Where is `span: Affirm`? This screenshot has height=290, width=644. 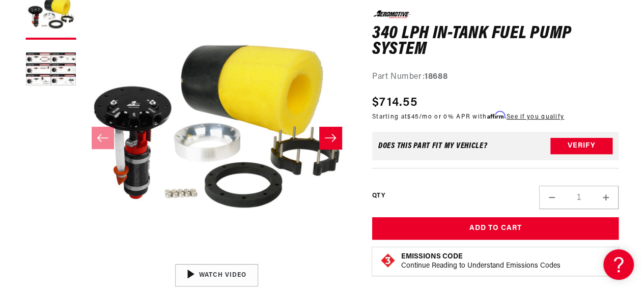
span: Affirm is located at coordinates (495, 115).